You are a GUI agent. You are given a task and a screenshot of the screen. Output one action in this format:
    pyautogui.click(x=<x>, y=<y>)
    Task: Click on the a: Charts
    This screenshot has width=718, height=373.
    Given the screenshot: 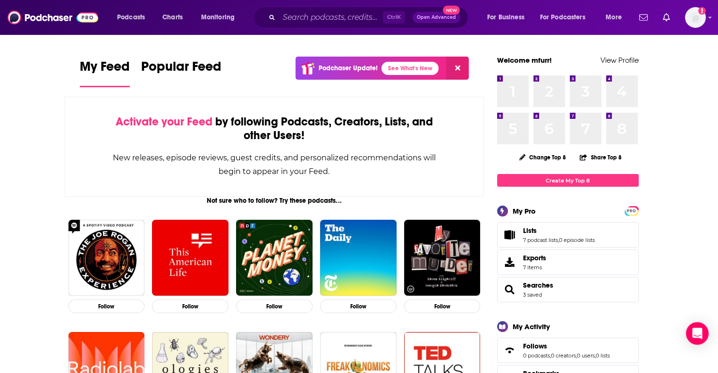 What is the action you would take?
    pyautogui.click(x=172, y=17)
    